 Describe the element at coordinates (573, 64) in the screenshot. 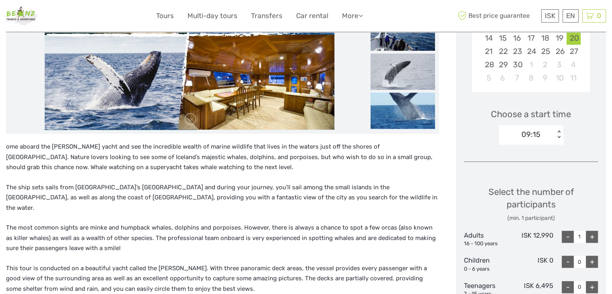

I see `div: Choose Saturday, October 4th, 2025` at that location.